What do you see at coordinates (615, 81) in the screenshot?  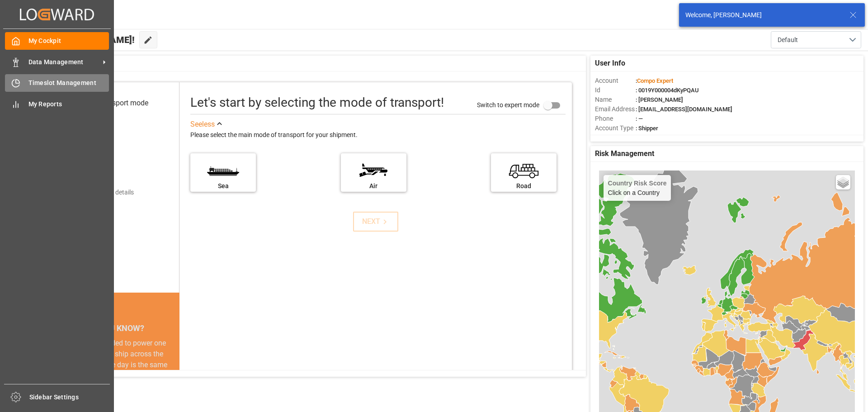 I see `span: Account` at bounding box center [615, 81].